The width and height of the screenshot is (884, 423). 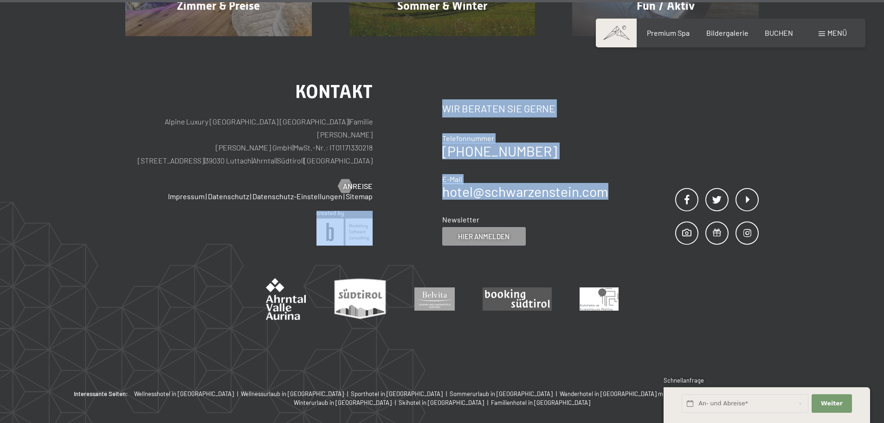 I want to click on span: Bildergalerie, so click(x=728, y=33).